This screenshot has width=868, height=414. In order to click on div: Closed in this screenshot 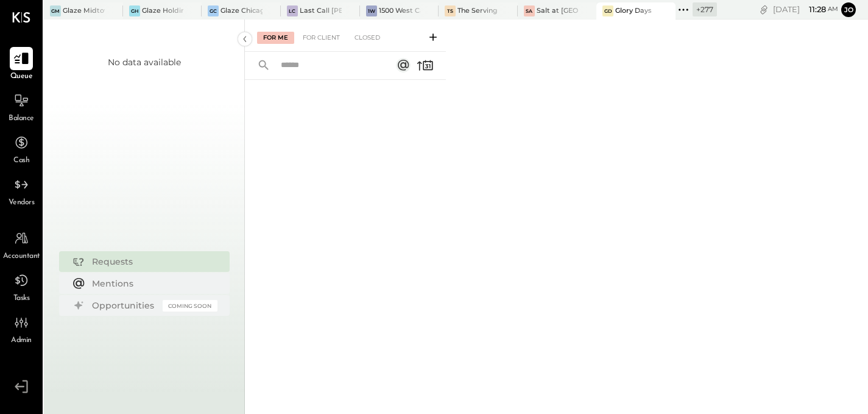, I will do `click(367, 38)`.